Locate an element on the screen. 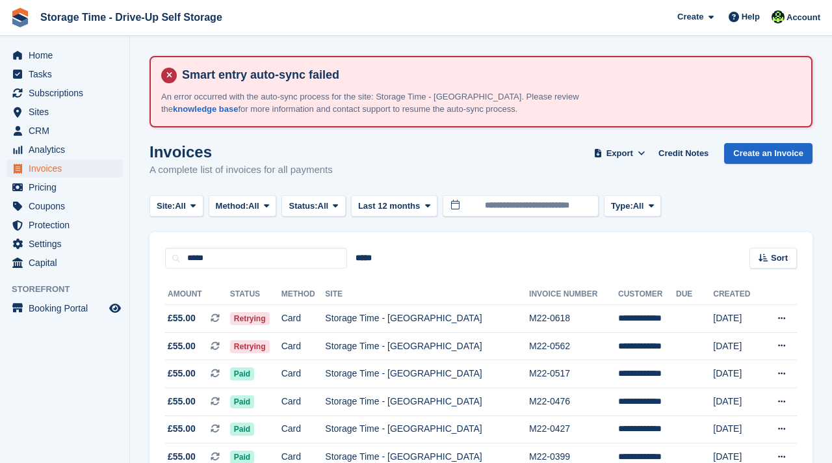 The height and width of the screenshot is (463, 832). a: knowledge base is located at coordinates (205, 109).